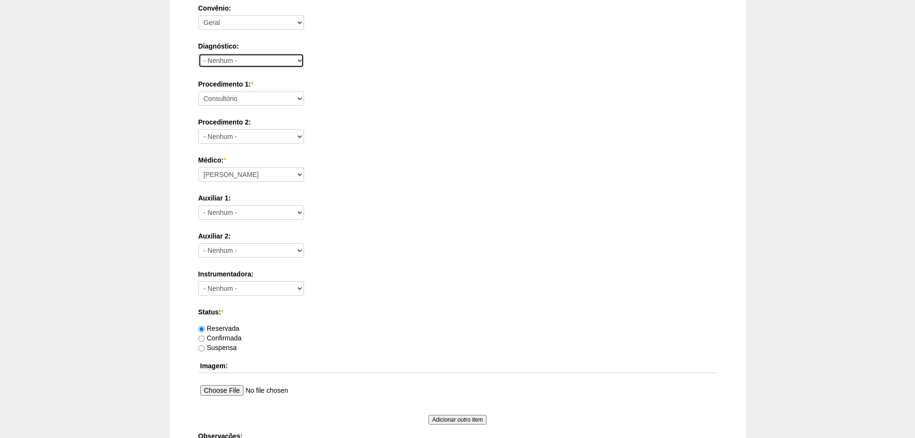  Describe the element at coordinates (458, 198) in the screenshot. I see `label: Auxiliar 1:` at that location.